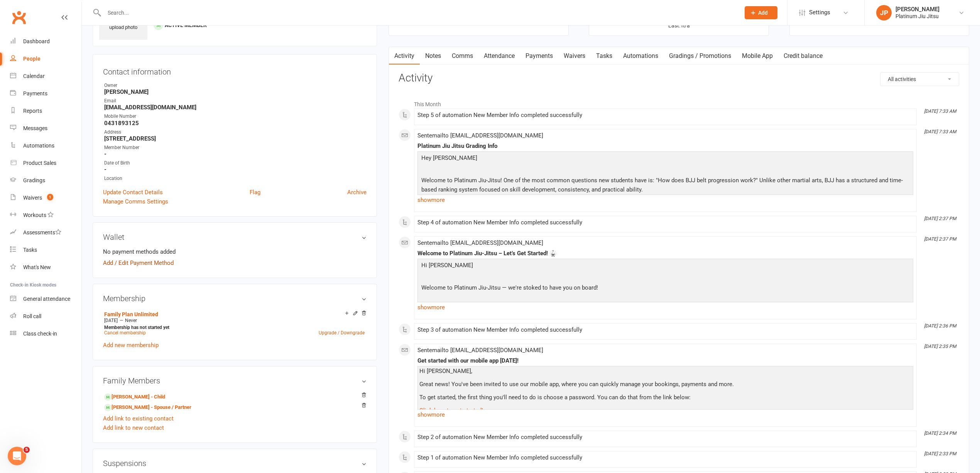  What do you see at coordinates (665, 186) in the screenshot?
I see `p: Welcome to Platinum Jiu-Jitsu! One of the most common questions new students have is: "How does B...` at bounding box center [665, 186].